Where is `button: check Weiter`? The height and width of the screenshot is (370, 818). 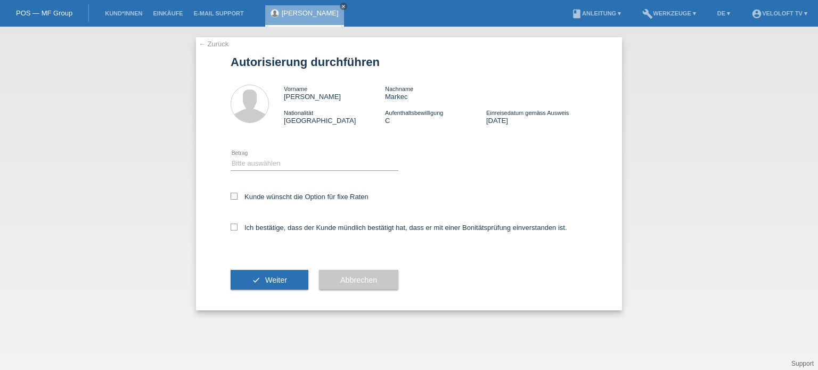 button: check Weiter is located at coordinates (269, 280).